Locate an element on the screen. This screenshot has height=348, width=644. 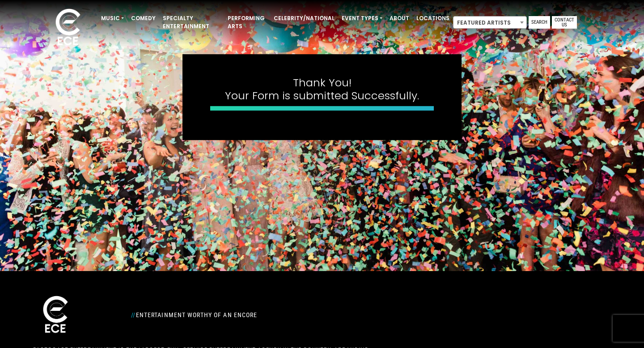
a: Celebrity/National is located at coordinates (304, 19).